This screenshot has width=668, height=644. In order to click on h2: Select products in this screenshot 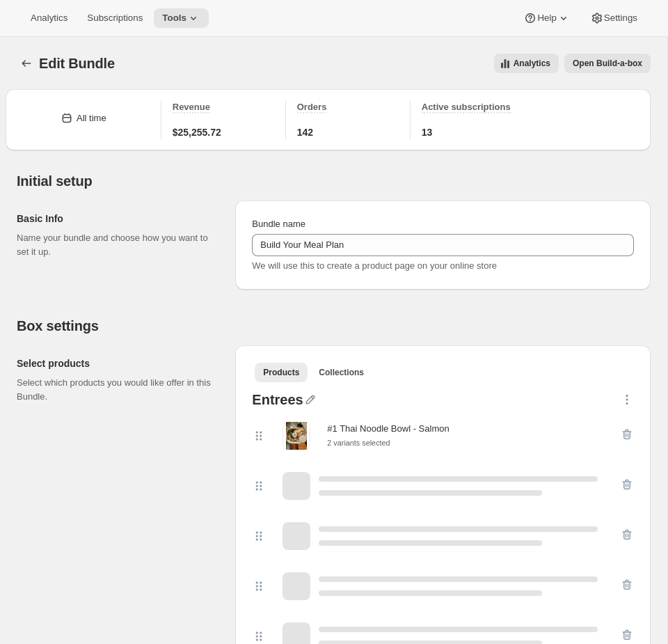, I will do `click(115, 363)`.